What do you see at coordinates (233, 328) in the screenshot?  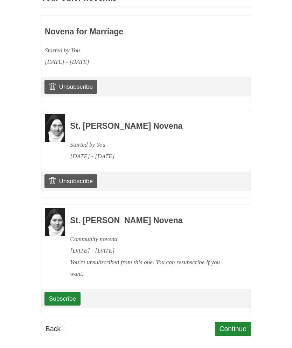 I see `a: Continue` at bounding box center [233, 328].